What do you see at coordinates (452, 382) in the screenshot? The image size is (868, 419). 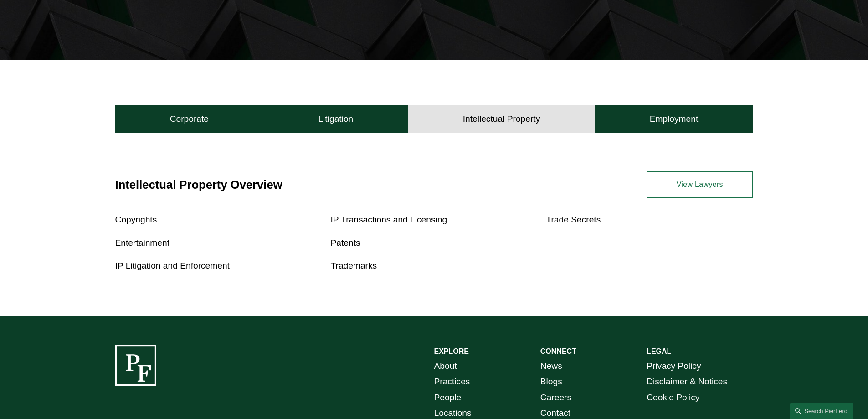 I see `a: Practices` at bounding box center [452, 382].